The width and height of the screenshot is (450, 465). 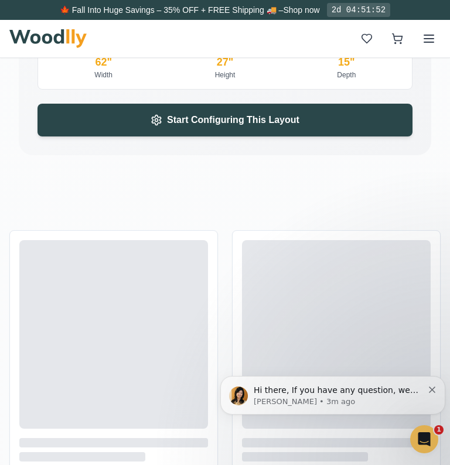 What do you see at coordinates (103, 75) in the screenshot?
I see `div: Width` at bounding box center [103, 75].